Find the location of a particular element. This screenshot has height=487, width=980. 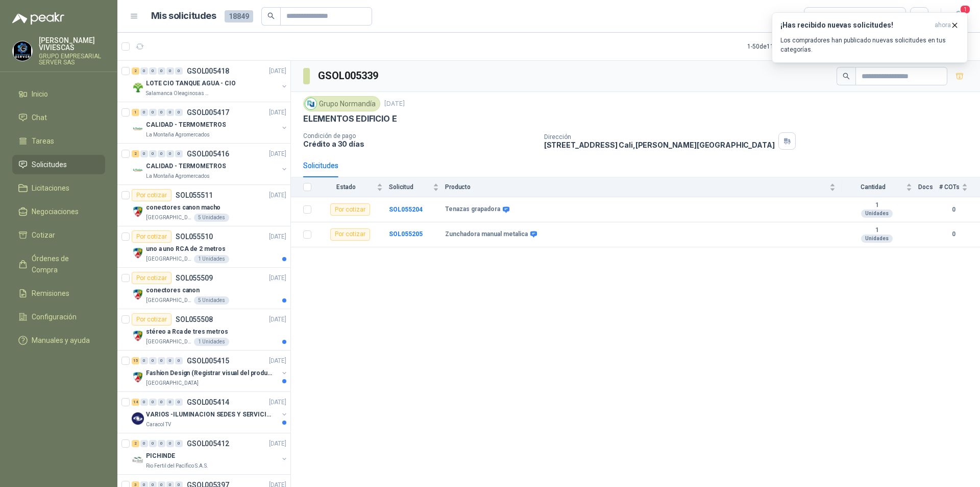

p: SOL055510 is located at coordinates (194, 236).